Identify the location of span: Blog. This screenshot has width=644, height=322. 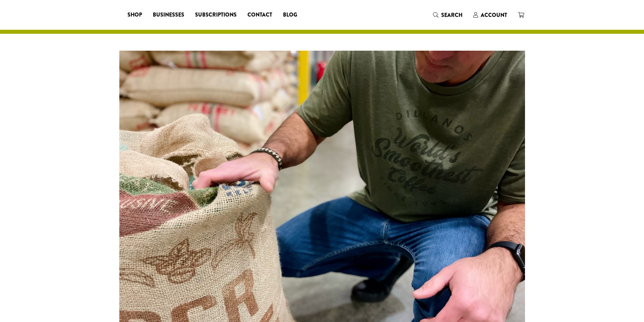
(290, 15).